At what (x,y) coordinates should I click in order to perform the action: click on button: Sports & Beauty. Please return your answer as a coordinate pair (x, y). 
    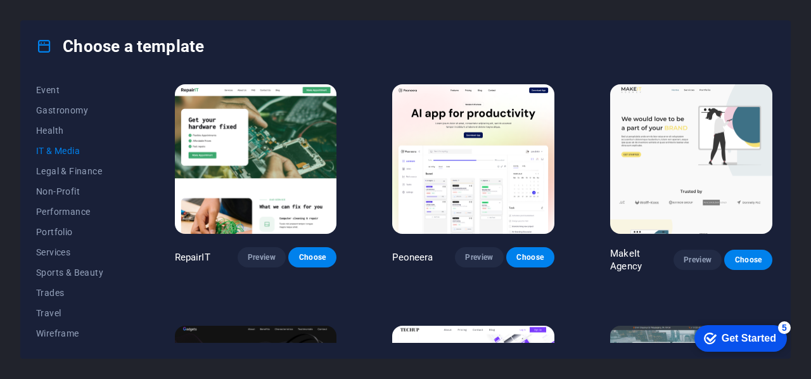
    Looking at the image, I should click on (77, 272).